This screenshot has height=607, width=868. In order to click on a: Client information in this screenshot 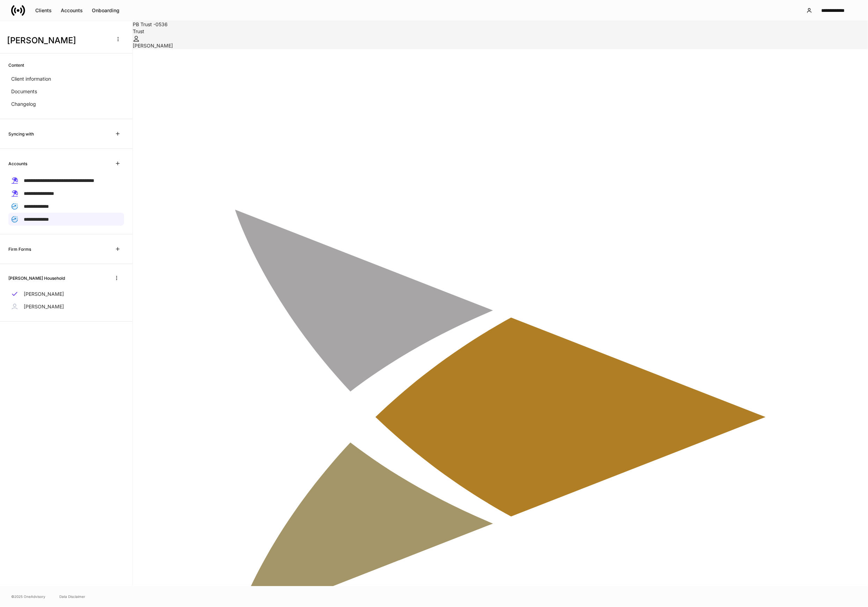, I will do `click(66, 79)`.